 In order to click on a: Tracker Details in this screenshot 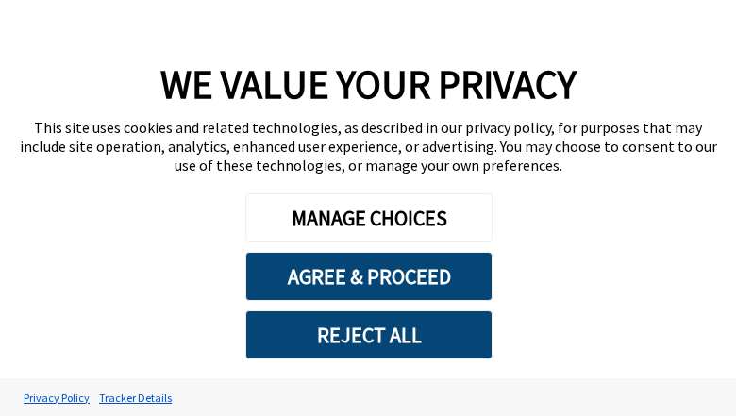, I will do `click(135, 397)`.